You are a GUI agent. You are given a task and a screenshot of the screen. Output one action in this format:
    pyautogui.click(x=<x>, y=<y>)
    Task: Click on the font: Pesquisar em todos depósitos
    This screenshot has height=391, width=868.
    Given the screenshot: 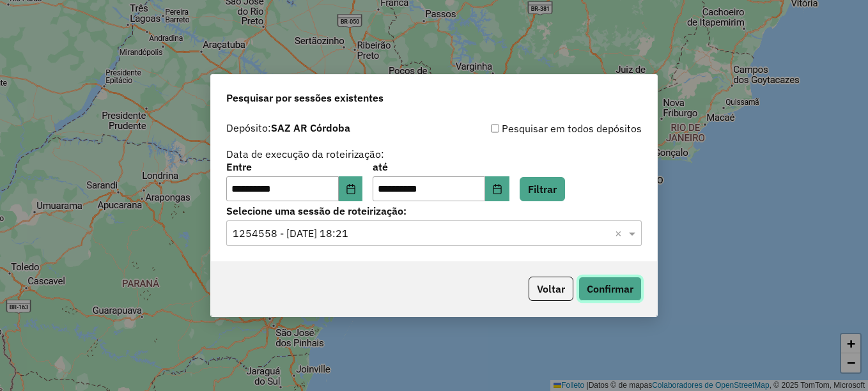 What is the action you would take?
    pyautogui.click(x=571, y=128)
    